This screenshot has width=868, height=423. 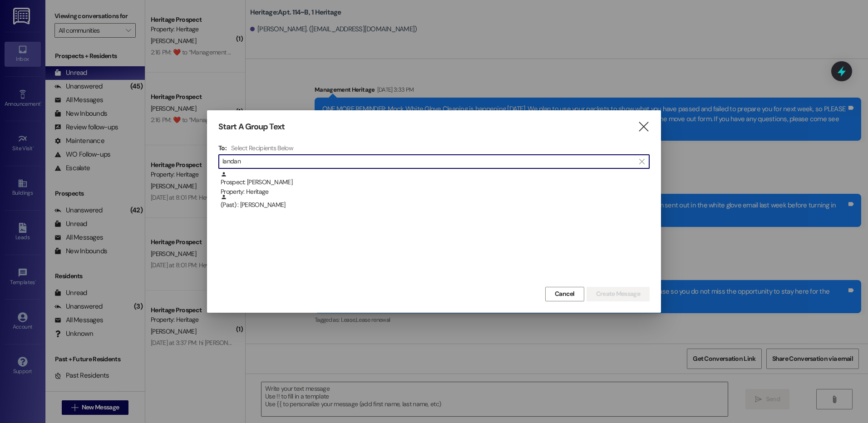 I want to click on h4: Select Recipients Below, so click(x=262, y=148).